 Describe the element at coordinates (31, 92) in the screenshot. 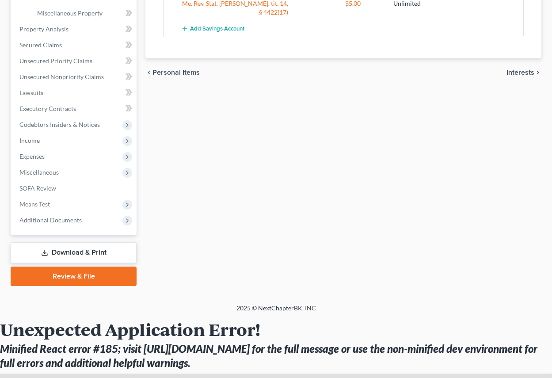

I see `span: Lawsuits` at that location.